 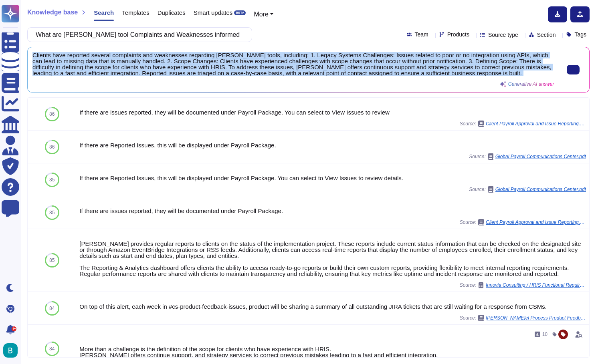 I want to click on div: On top of this alert, each week in #cs-product-feedback-issues, product will be sharing a summary..., so click(x=333, y=307).